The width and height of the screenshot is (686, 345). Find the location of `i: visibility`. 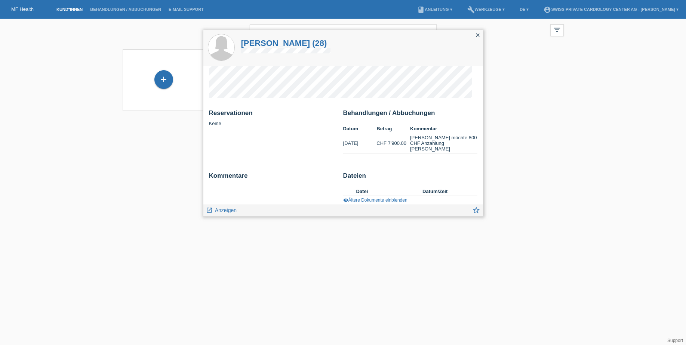

i: visibility is located at coordinates (346, 200).